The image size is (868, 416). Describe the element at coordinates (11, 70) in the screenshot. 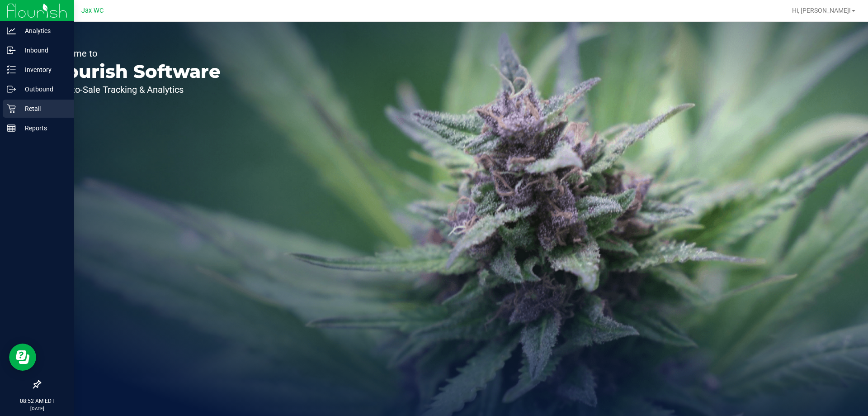

I see `inline-svg: Inventory` at that location.